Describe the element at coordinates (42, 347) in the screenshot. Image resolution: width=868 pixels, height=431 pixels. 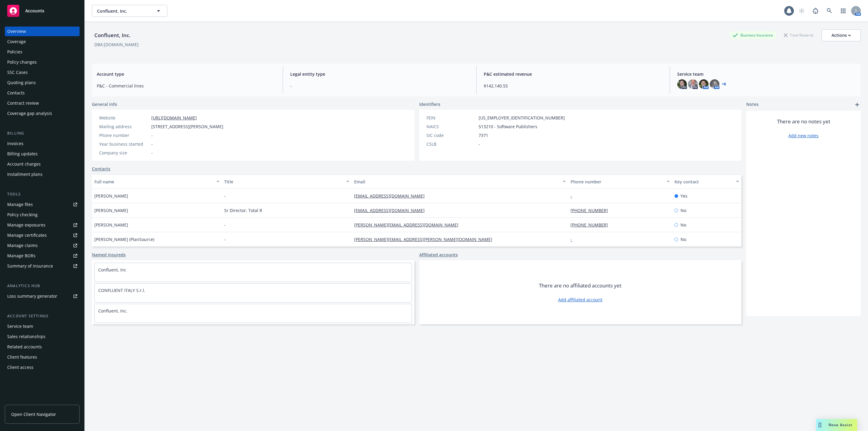
I see `a: Related accounts` at that location.